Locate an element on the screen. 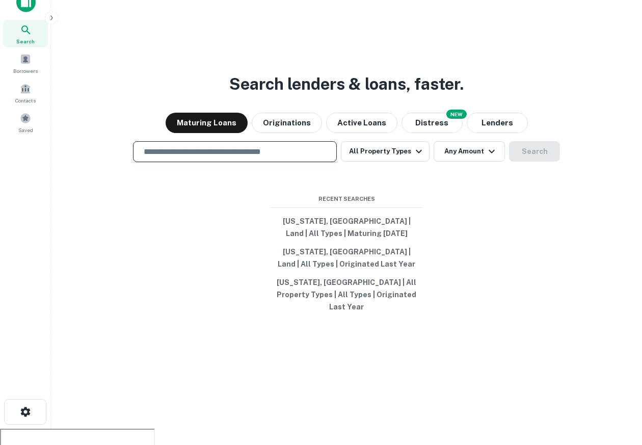 The width and height of the screenshot is (642, 445). div: Search is located at coordinates (25, 34).